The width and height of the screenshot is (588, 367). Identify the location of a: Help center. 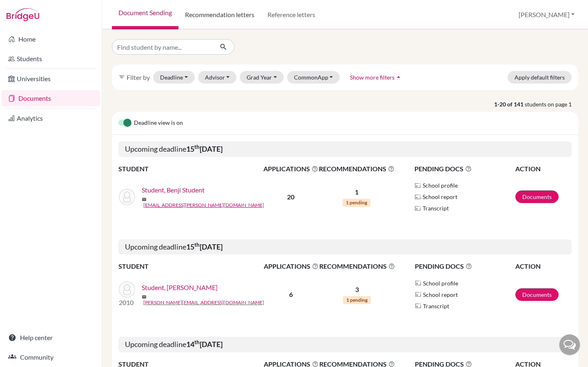
(51, 338).